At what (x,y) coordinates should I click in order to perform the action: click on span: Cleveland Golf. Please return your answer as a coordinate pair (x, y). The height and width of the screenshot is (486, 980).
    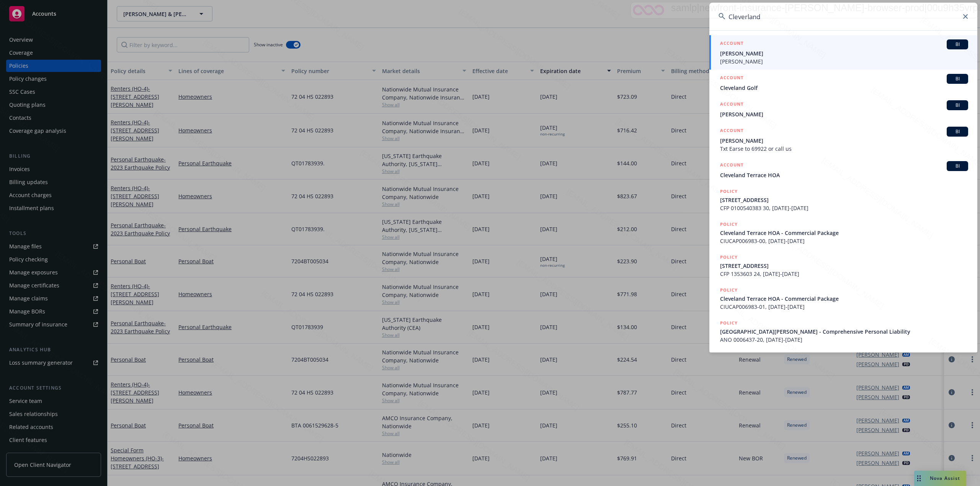
    Looking at the image, I should click on (844, 88).